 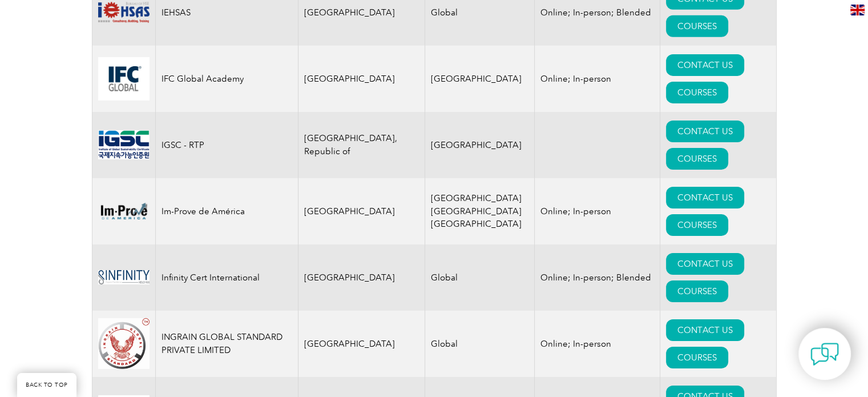 I want to click on a: BACK TO TOP, so click(x=47, y=385).